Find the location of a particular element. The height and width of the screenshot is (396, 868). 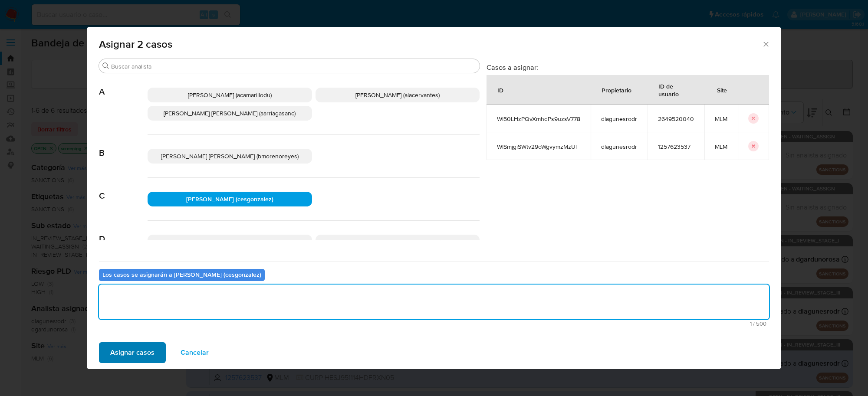

button: Asignar casos is located at coordinates (132, 353).